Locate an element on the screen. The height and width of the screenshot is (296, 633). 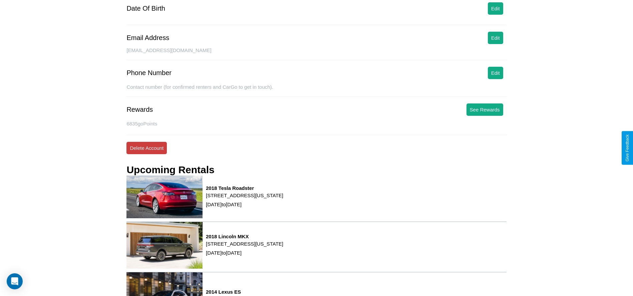
div: Contact number (for confirmed renters and CarGo to get in touch). is located at coordinates (316, 90).